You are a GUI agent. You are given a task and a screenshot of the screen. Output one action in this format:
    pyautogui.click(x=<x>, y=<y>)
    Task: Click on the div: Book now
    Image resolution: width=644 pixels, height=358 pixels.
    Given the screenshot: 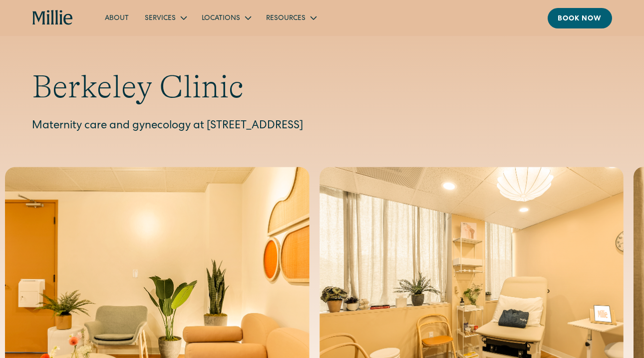 What is the action you would take?
    pyautogui.click(x=579, y=19)
    